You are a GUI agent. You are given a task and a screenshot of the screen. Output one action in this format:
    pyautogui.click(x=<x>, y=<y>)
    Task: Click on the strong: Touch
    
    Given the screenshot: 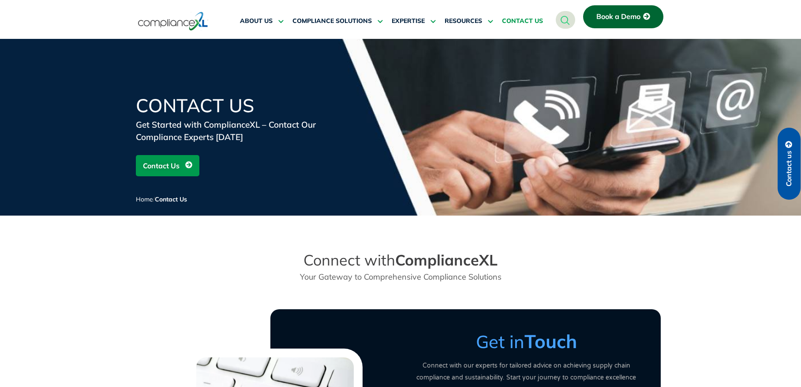 What is the action you would take?
    pyautogui.click(x=551, y=341)
    